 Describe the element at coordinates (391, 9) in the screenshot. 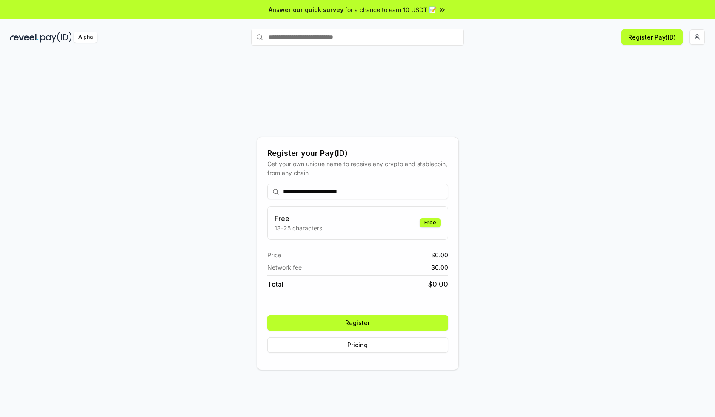

I see `span: for a chance to earn 10 USDT 📝` at that location.